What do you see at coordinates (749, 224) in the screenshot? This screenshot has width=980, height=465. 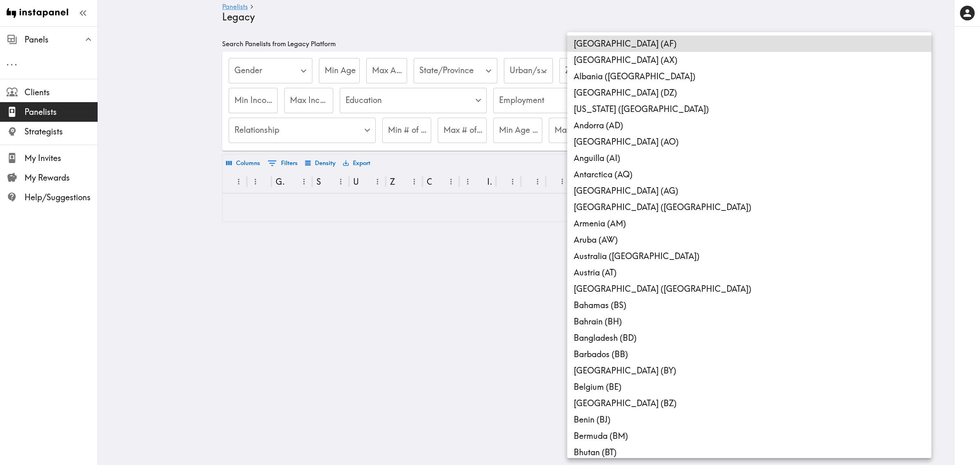 I see `li: Armenia (AM)` at bounding box center [749, 224].